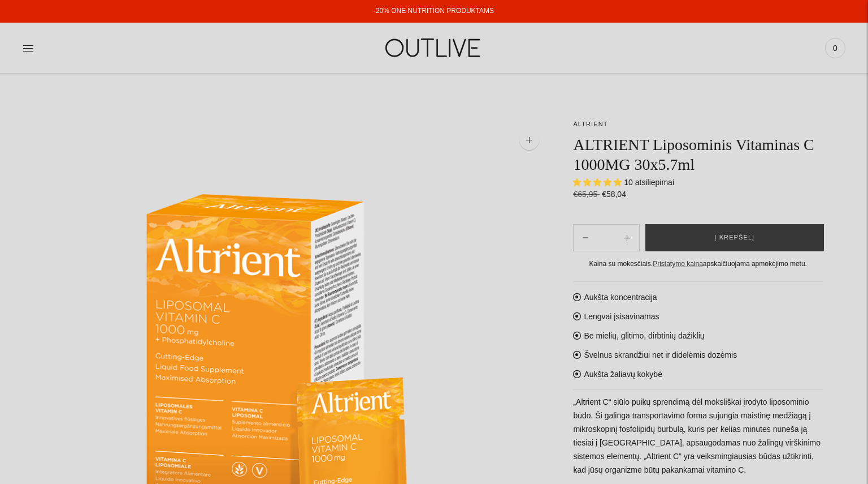 The height and width of the screenshot is (484, 868). I want to click on button: Add product quantity, so click(586, 238).